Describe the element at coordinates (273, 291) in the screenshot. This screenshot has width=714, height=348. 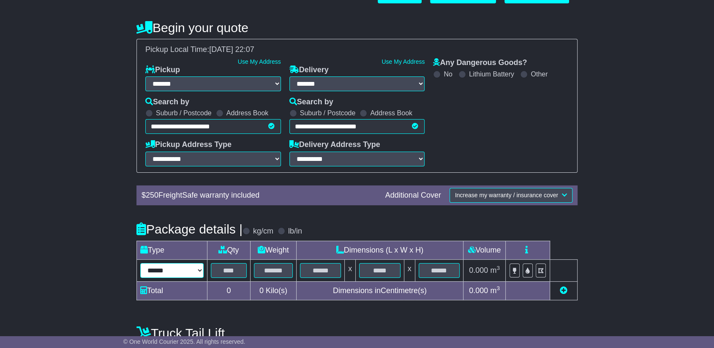
I see `td: Kilo(s)` at that location.